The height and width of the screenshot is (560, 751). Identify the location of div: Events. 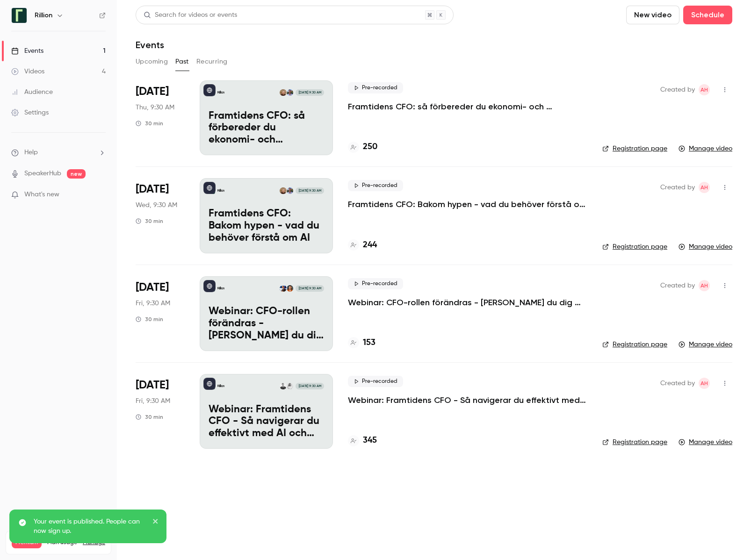
(27, 51).